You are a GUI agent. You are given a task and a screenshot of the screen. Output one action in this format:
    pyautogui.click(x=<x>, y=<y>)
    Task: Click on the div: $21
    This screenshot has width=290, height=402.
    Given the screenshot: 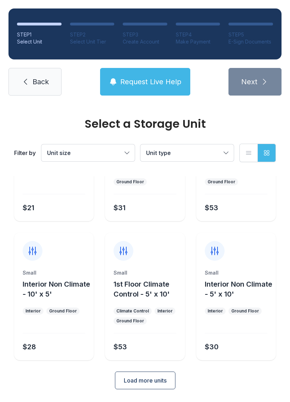 What is the action you would take?
    pyautogui.click(x=28, y=208)
    